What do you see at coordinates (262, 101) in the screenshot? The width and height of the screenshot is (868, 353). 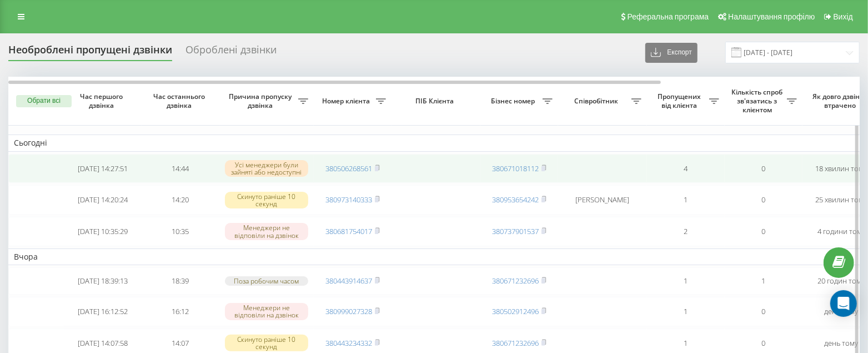 I see `span: Причина пропуску дзвінка` at bounding box center [262, 101].